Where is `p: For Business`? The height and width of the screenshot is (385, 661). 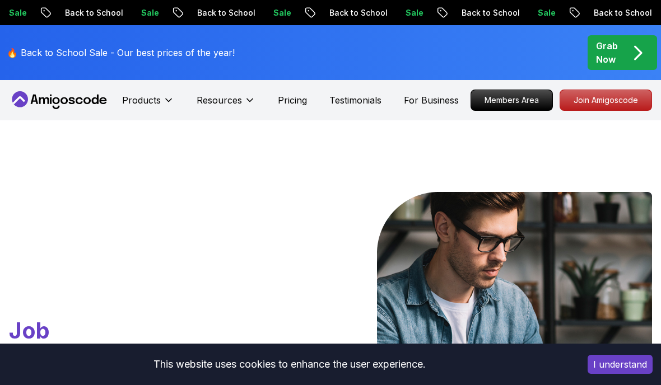
p: For Business is located at coordinates (431, 100).